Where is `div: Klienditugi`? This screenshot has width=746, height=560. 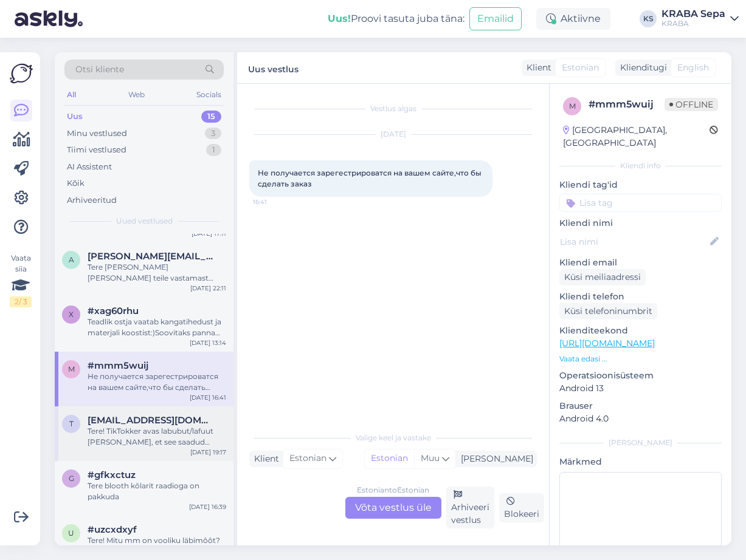 div: Klienditugi is located at coordinates (641, 67).